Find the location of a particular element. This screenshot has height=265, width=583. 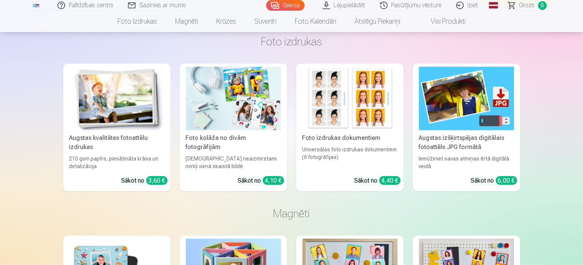

div: Iemūžiniet savas atmiņas ērtā digitālā veidā is located at coordinates (467, 162).